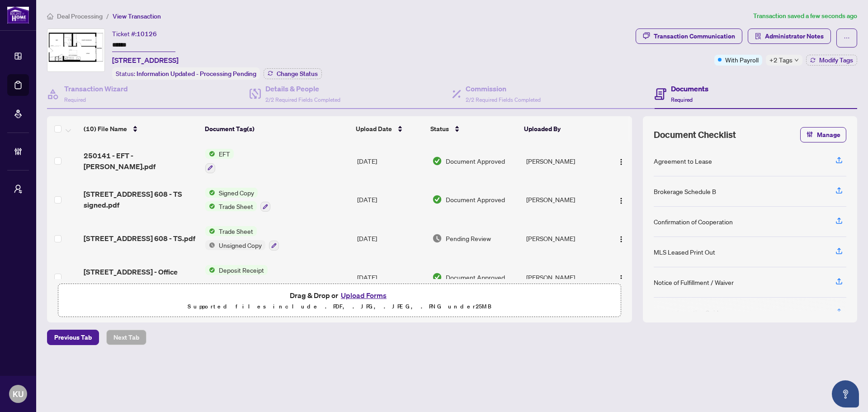 This screenshot has height=412, width=868. What do you see at coordinates (72, 337) in the screenshot?
I see `button: Previous Tab` at bounding box center [72, 337].